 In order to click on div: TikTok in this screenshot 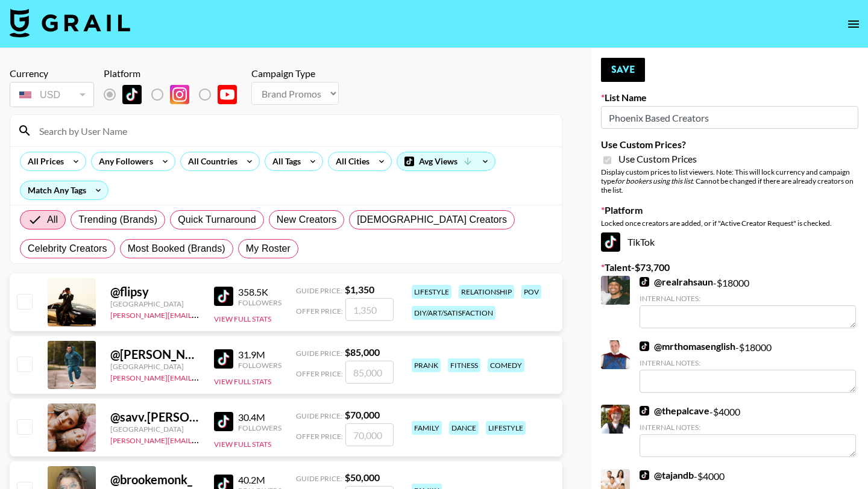, I will do `click(730, 242)`.